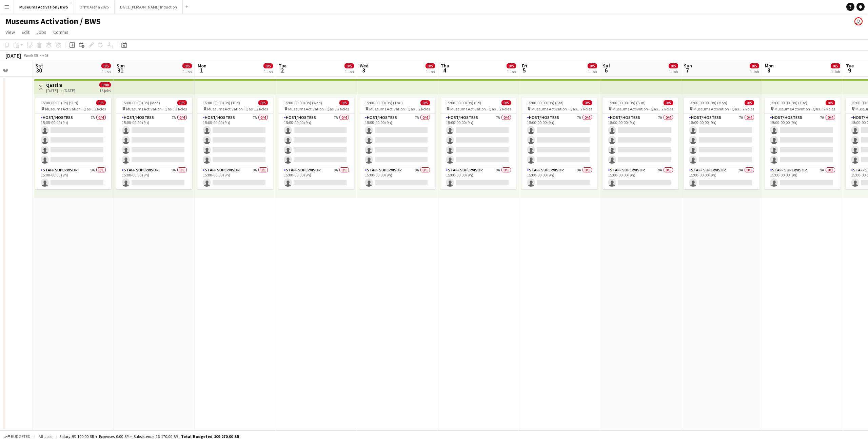 This screenshot has height=442, width=868. What do you see at coordinates (31, 55) in the screenshot?
I see `span: Week 35` at bounding box center [31, 55].